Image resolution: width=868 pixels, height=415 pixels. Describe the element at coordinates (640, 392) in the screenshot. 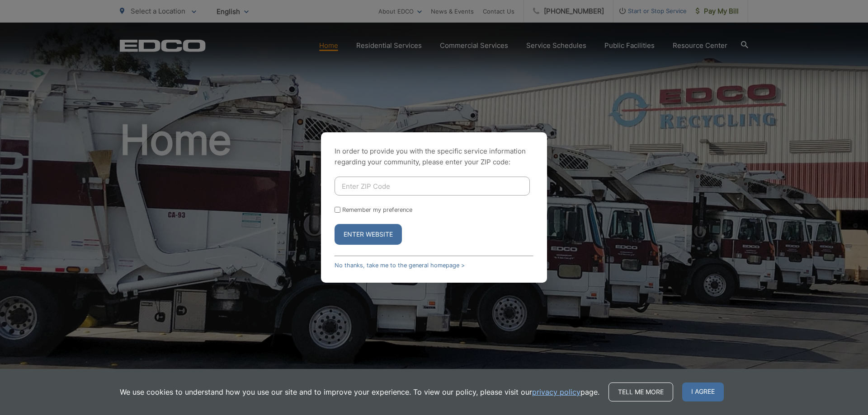

I see `a: Tell me more` at that location.